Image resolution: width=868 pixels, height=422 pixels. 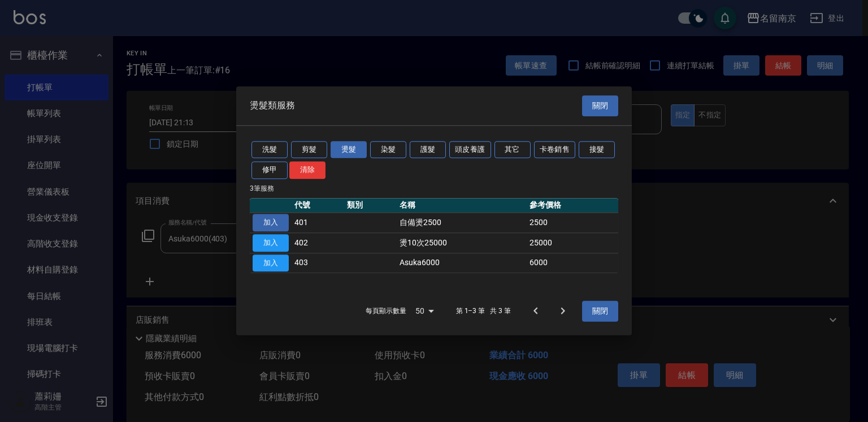 What do you see at coordinates (307, 170) in the screenshot?
I see `button: 清除` at bounding box center [307, 170].